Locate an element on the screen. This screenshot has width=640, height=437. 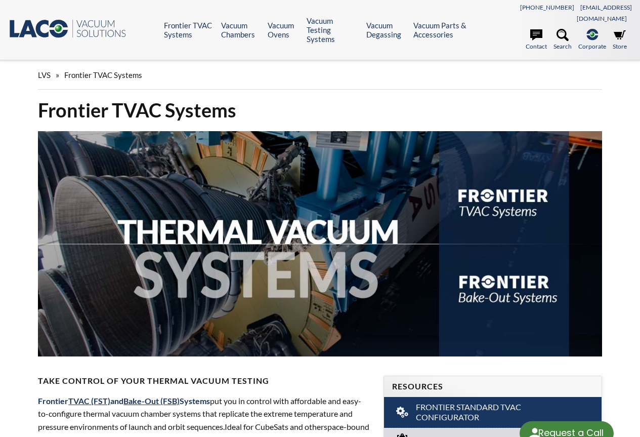
span: LVS is located at coordinates (44, 75).